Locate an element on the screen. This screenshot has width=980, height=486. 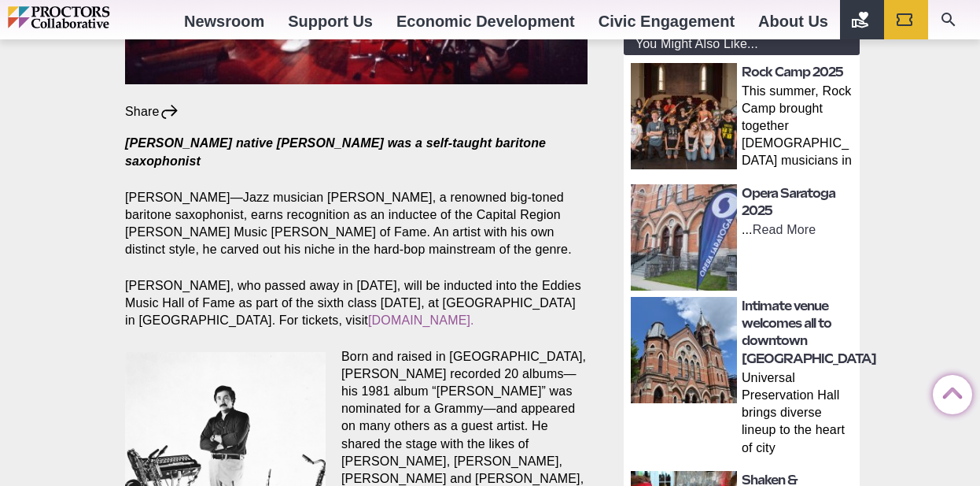
a: Opera Saratoga 2025 is located at coordinates (788, 201).